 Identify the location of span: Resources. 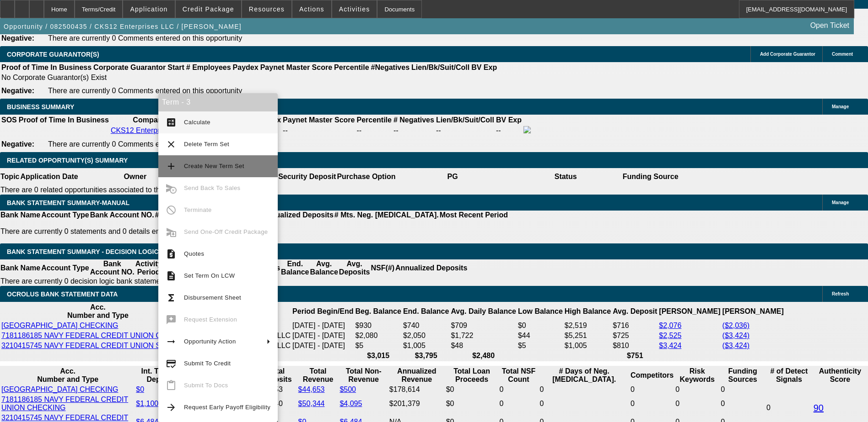
(267, 9).